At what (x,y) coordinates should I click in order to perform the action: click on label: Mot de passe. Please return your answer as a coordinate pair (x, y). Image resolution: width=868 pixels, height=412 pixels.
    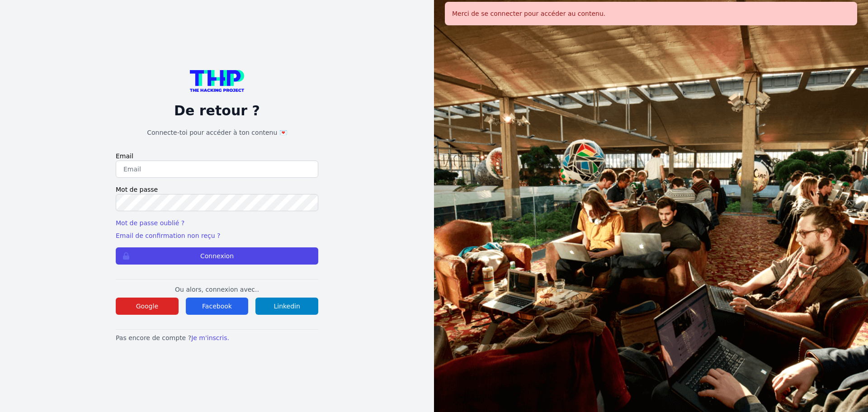
    Looking at the image, I should click on (217, 190).